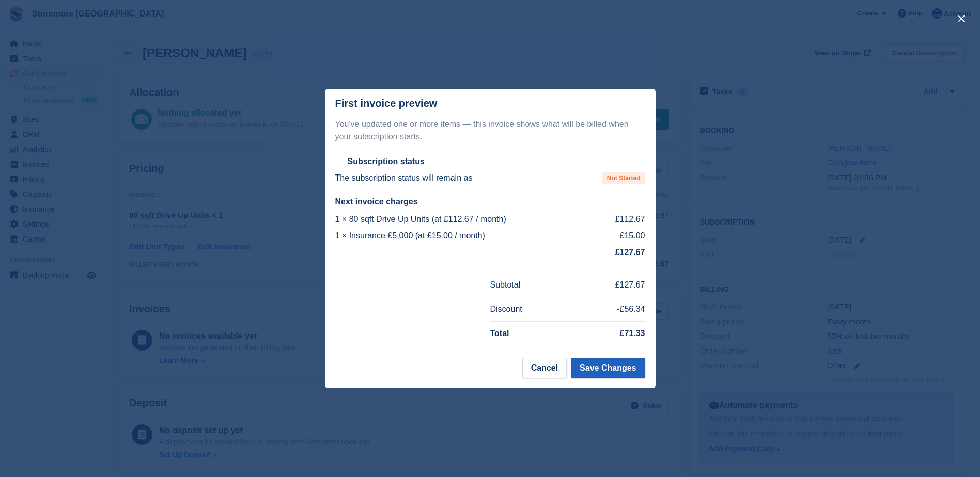  I want to click on td: £112.67, so click(622, 219).